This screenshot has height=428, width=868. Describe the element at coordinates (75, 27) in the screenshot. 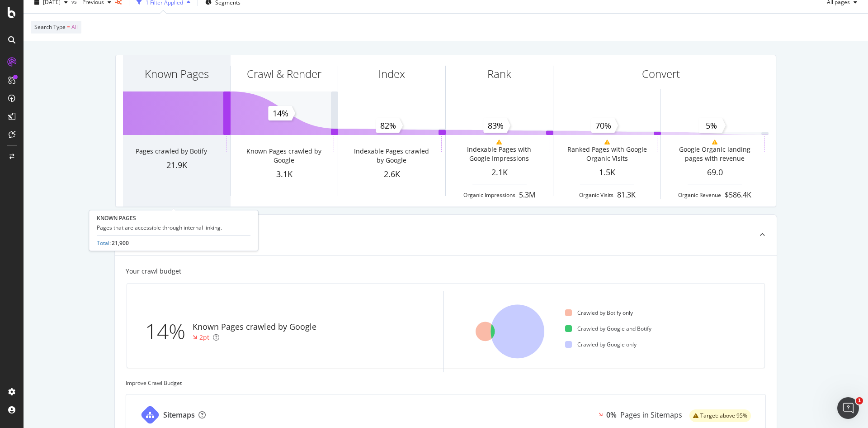

I see `span: All` at that location.